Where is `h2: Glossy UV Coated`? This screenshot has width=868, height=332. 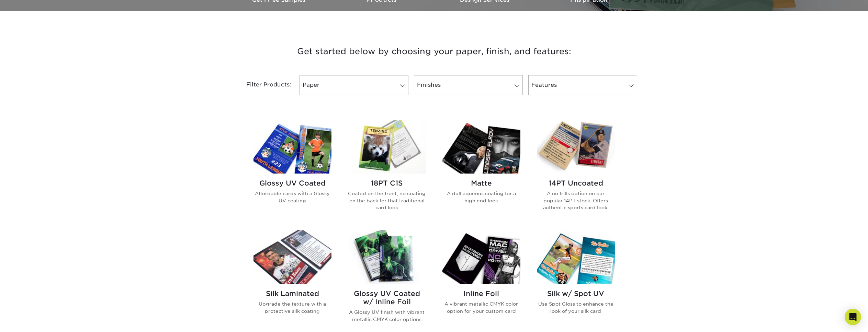 h2: Glossy UV Coated is located at coordinates (292, 183).